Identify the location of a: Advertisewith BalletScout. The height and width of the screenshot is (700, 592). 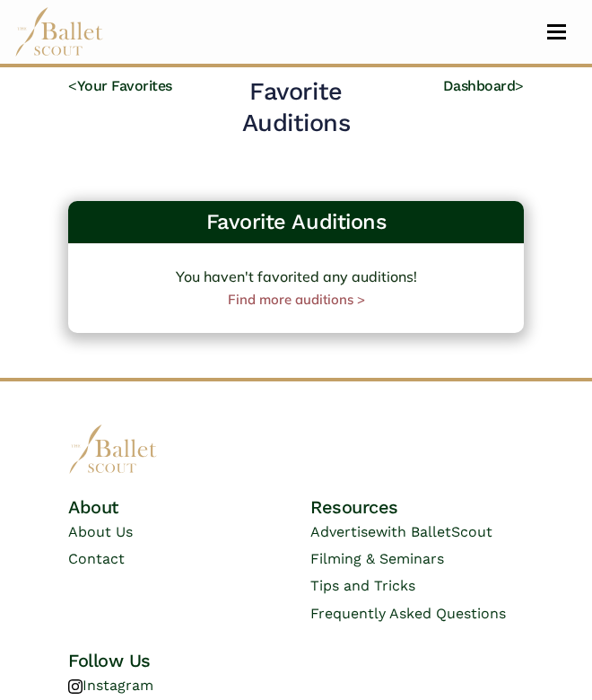
(402, 532).